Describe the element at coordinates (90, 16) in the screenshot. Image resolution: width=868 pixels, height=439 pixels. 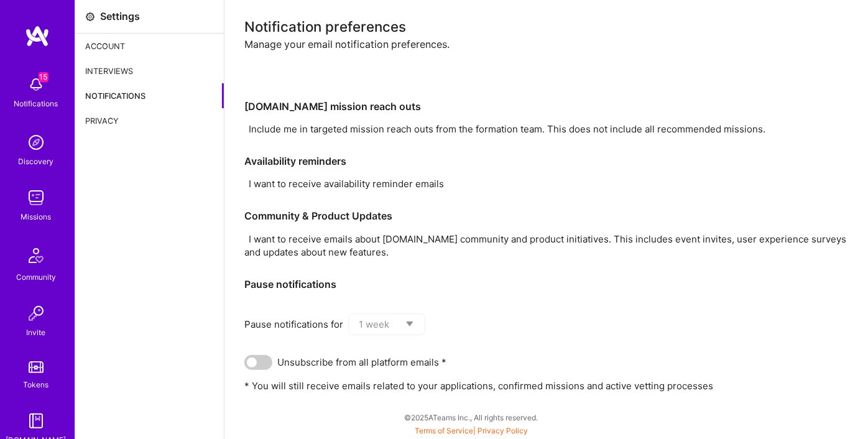
I see `i: icon Settings` at that location.